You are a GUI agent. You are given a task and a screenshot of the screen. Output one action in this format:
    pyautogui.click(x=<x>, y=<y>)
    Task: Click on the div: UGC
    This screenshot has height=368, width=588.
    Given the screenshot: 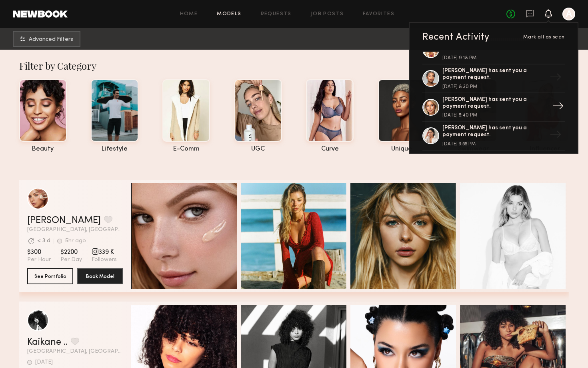 What is the action you would take?
    pyautogui.click(x=258, y=149)
    